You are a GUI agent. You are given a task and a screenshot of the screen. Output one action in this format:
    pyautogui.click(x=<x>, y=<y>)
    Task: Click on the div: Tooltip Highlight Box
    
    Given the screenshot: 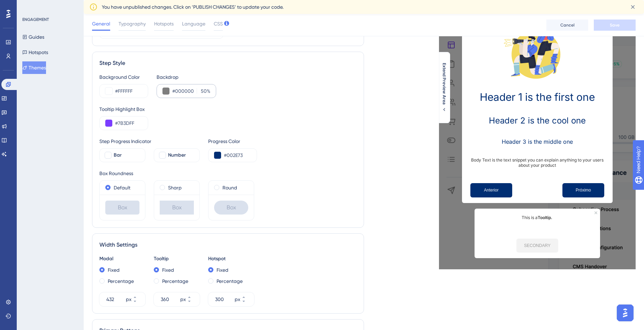 What is the action you would take?
    pyautogui.click(x=228, y=109)
    